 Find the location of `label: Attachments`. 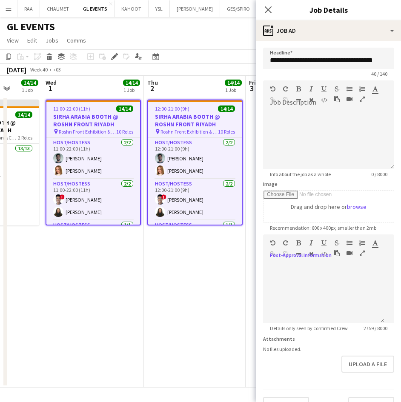

label: Attachments is located at coordinates (279, 339).